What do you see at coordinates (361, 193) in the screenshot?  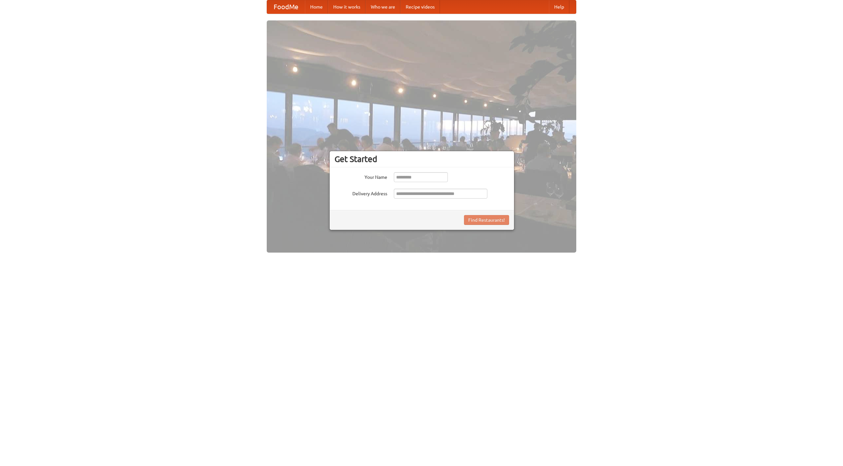 I see `label: Delivery Address` at bounding box center [361, 193].